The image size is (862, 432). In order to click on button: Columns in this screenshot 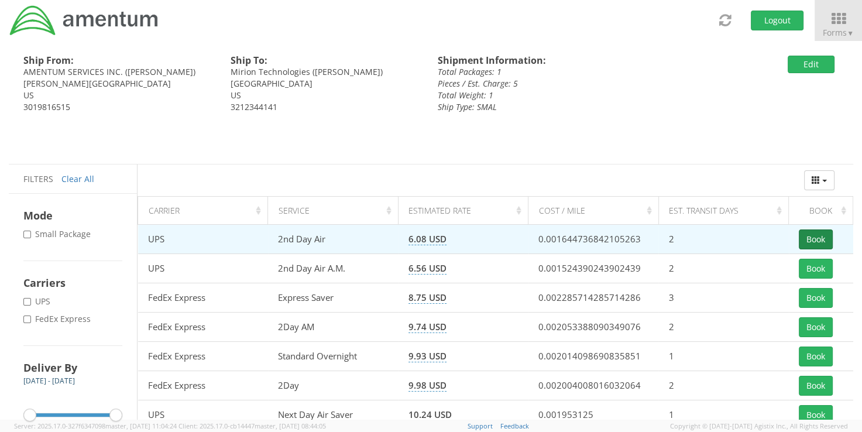, I will do `click(819, 180)`.